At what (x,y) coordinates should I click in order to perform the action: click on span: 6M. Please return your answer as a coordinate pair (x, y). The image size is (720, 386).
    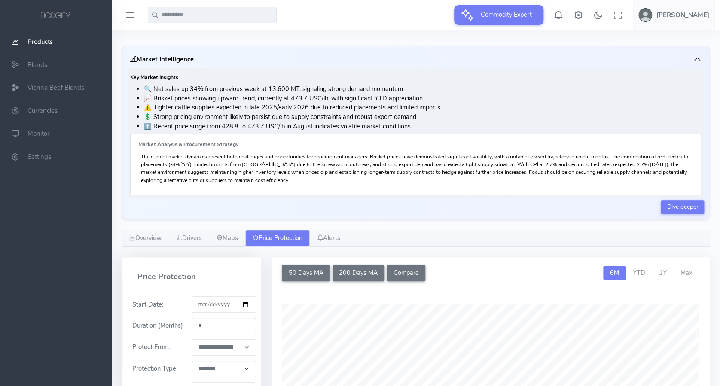
    Looking at the image, I should click on (614, 273).